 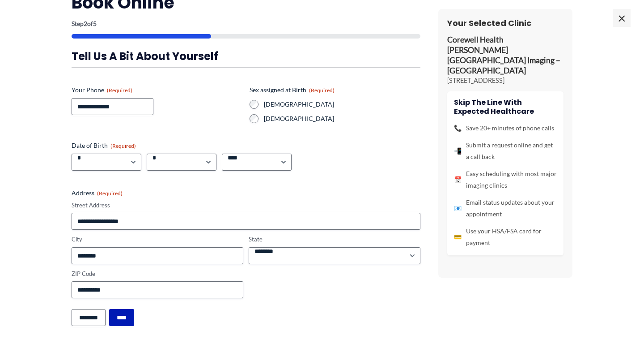 What do you see at coordinates (505, 107) in the screenshot?
I see `h4: Skip the line with Expected Healthcare` at bounding box center [505, 107].